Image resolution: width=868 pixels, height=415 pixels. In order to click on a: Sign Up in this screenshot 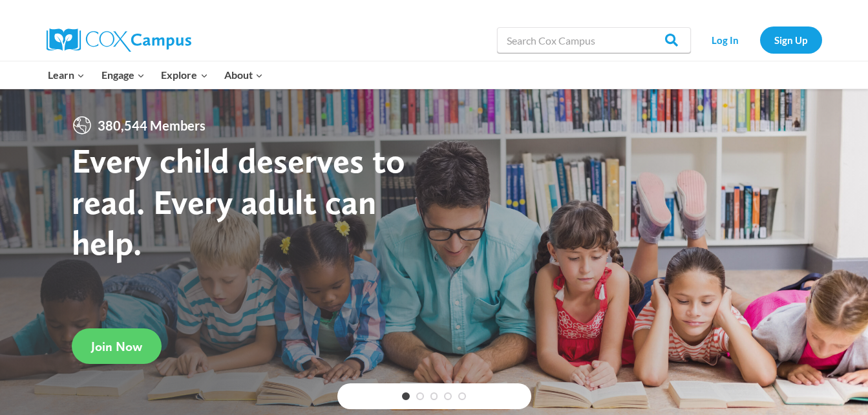, I will do `click(791, 40)`.